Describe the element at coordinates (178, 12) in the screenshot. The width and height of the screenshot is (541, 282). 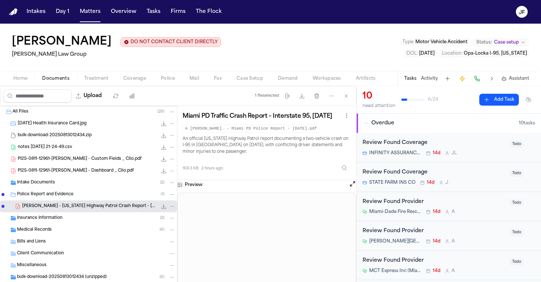
I see `button: Firms` at that location.